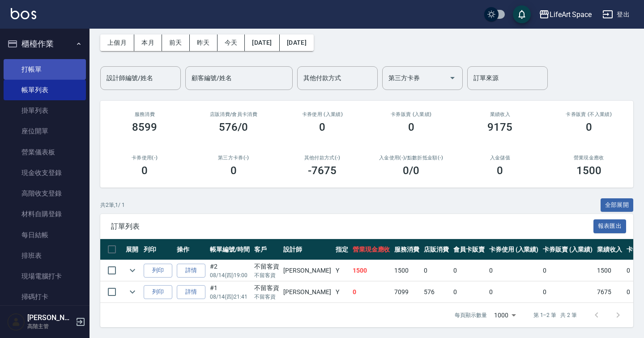  What do you see at coordinates (148, 43) in the screenshot?
I see `button: 本月` at bounding box center [148, 43].